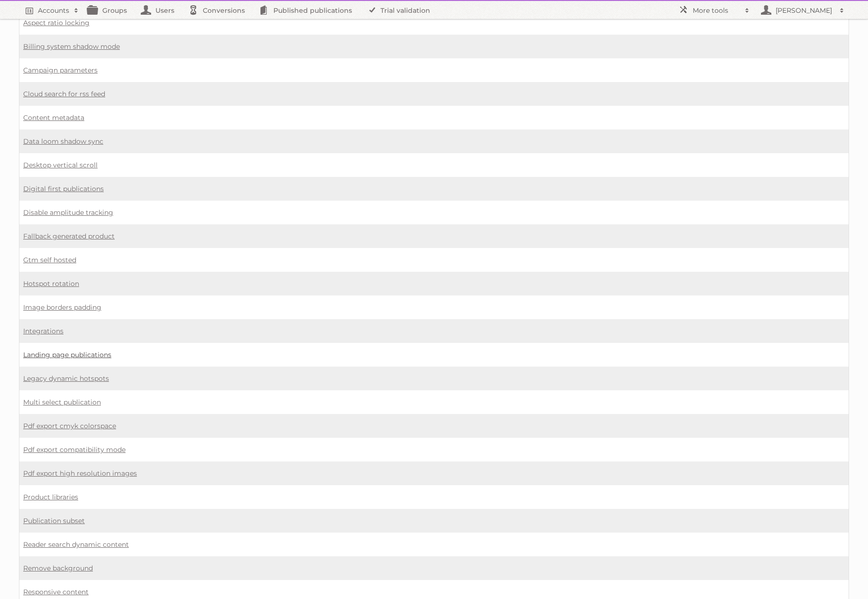 Image resolution: width=868 pixels, height=599 pixels. What do you see at coordinates (51, 10) in the screenshot?
I see `a: Accounts` at bounding box center [51, 10].